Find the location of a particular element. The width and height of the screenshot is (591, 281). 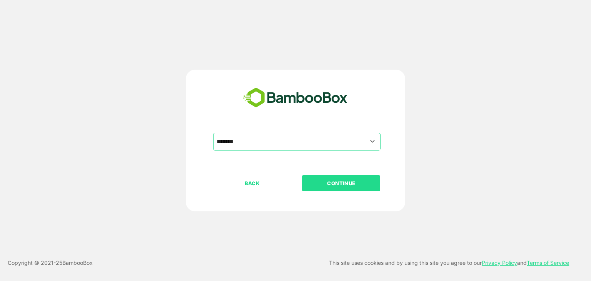

p: CONTINUE is located at coordinates (341, 183).